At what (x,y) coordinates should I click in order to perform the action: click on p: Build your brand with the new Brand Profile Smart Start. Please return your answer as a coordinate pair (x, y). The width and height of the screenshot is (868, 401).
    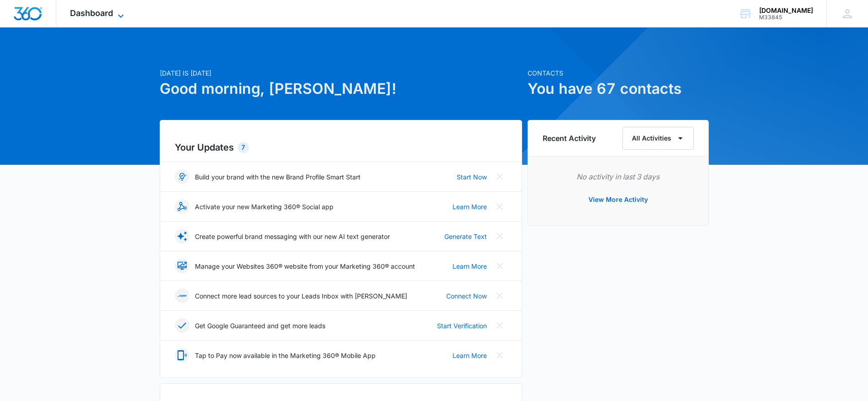
    Looking at the image, I should click on (277, 177).